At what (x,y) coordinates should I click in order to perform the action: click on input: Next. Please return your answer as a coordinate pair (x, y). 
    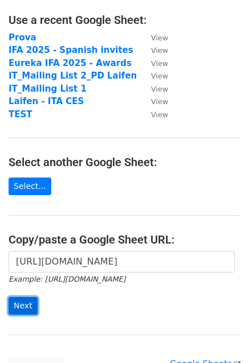
    Looking at the image, I should click on (23, 305).